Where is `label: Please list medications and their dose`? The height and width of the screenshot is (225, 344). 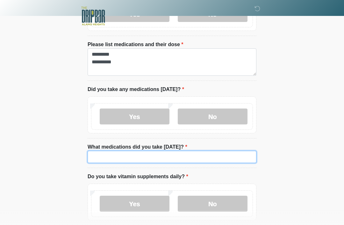 label: Please list medications and their dose is located at coordinates (135, 45).